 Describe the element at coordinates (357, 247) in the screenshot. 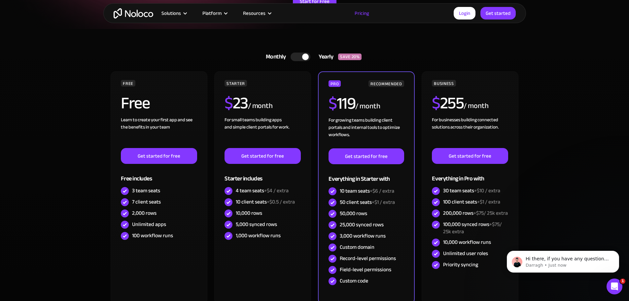

I see `div: Custom domain` at that location.